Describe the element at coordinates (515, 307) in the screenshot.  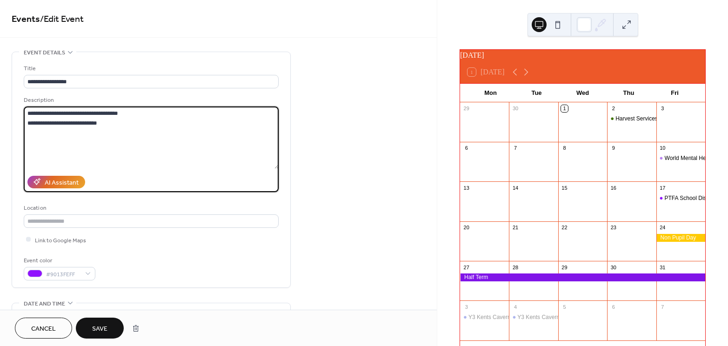
I see `div: 4` at that location.